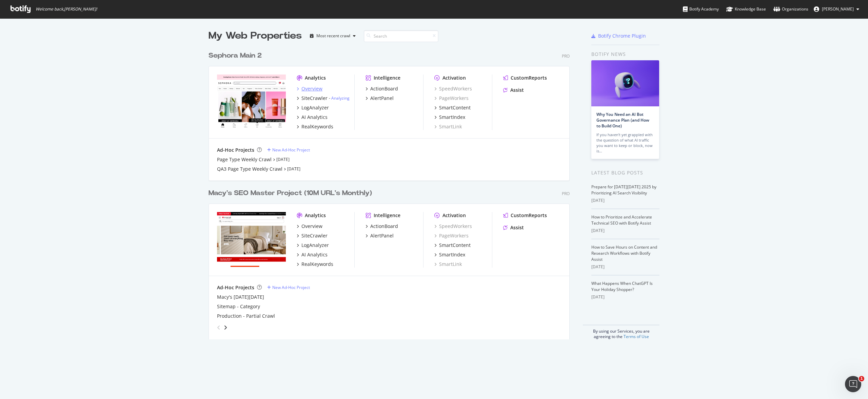 The width and height of the screenshot is (868, 399). What do you see at coordinates (239, 307) in the screenshot?
I see `a: Sitemap - Category` at bounding box center [239, 307].